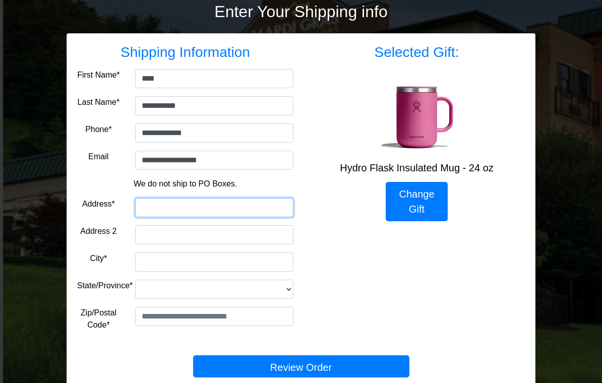 The height and width of the screenshot is (383, 602). Describe the element at coordinates (185, 184) in the screenshot. I see `p: We do not ship to PO Boxes.` at that location.